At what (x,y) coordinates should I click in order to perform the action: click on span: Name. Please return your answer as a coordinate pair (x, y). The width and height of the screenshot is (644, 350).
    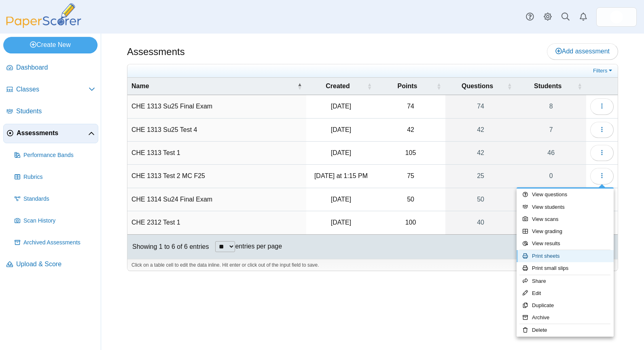
    Looking at the image, I should click on (214, 86).